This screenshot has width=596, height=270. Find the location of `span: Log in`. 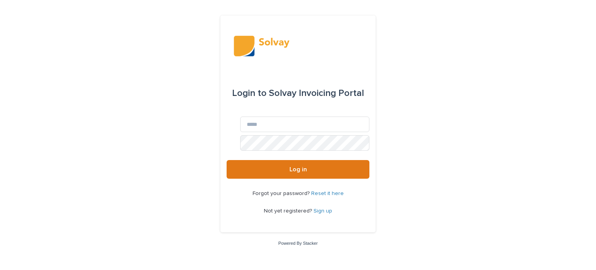

span: Log in is located at coordinates (298, 169).